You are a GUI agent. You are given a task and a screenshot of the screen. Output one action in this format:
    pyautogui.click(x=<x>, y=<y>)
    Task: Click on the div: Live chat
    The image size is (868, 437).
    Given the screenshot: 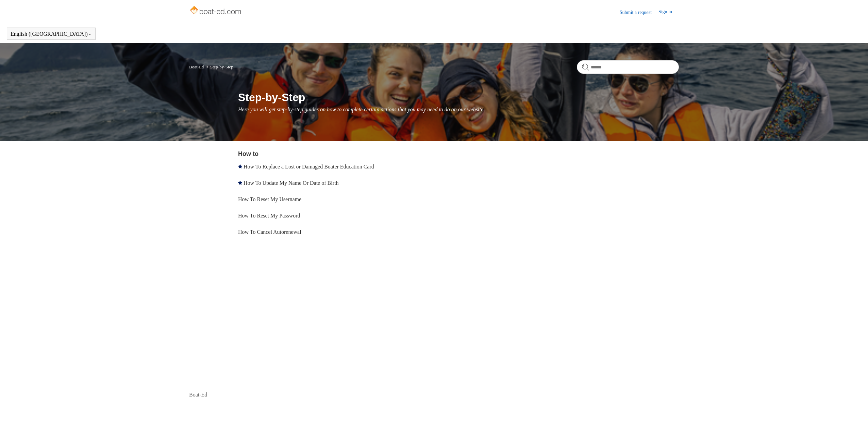 What is the action you would take?
    pyautogui.click(x=854, y=423)
    